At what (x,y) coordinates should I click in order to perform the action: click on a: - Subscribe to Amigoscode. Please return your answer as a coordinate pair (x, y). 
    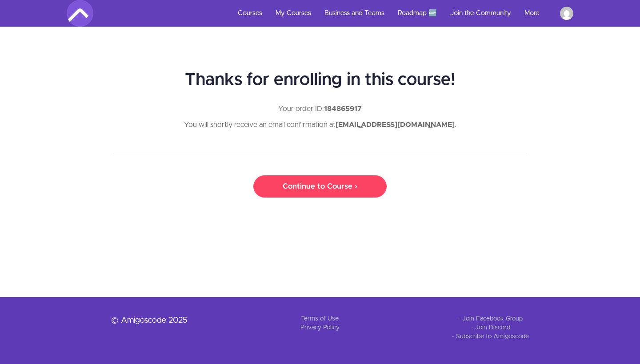
    Looking at the image, I should click on (490, 336).